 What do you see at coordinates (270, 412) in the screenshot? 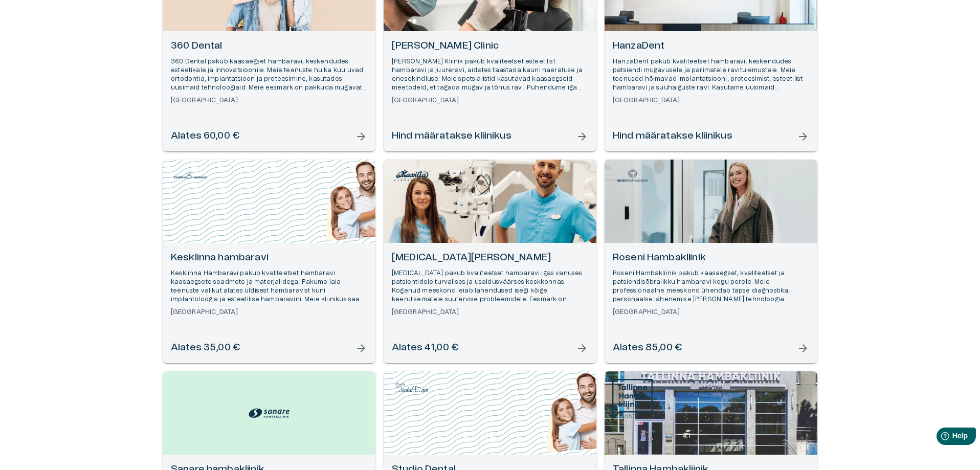
I see `img: Sanare hambakliinik logo` at bounding box center [270, 412].